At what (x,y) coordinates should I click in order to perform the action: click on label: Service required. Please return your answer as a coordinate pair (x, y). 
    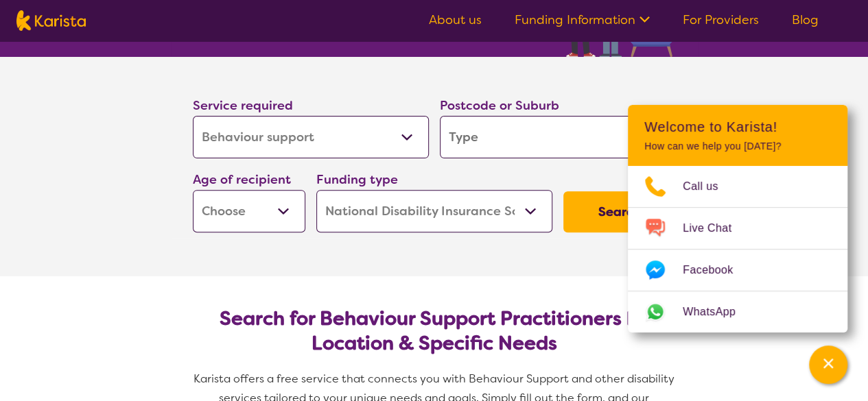
    Looking at the image, I should click on (243, 105).